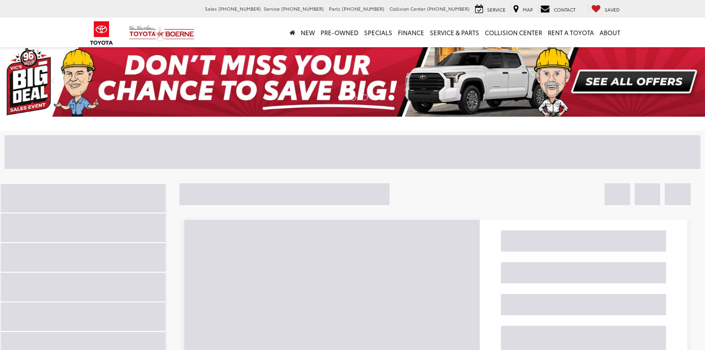  I want to click on a: About, so click(610, 32).